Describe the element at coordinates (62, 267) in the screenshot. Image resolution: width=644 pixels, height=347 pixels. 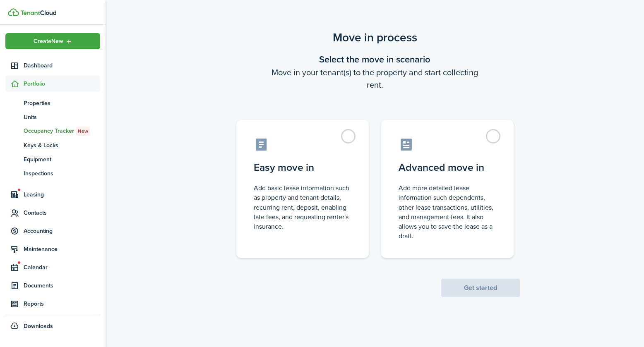
I see `span: Calendar` at that location.